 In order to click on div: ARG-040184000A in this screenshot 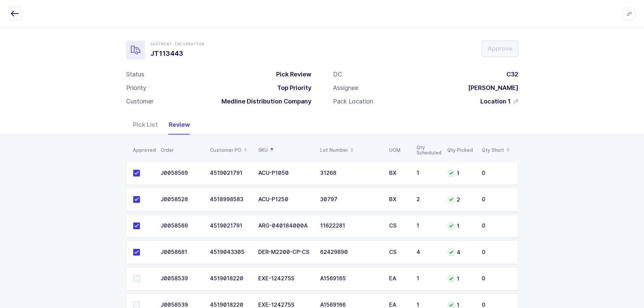, I will do `click(285, 226)`.